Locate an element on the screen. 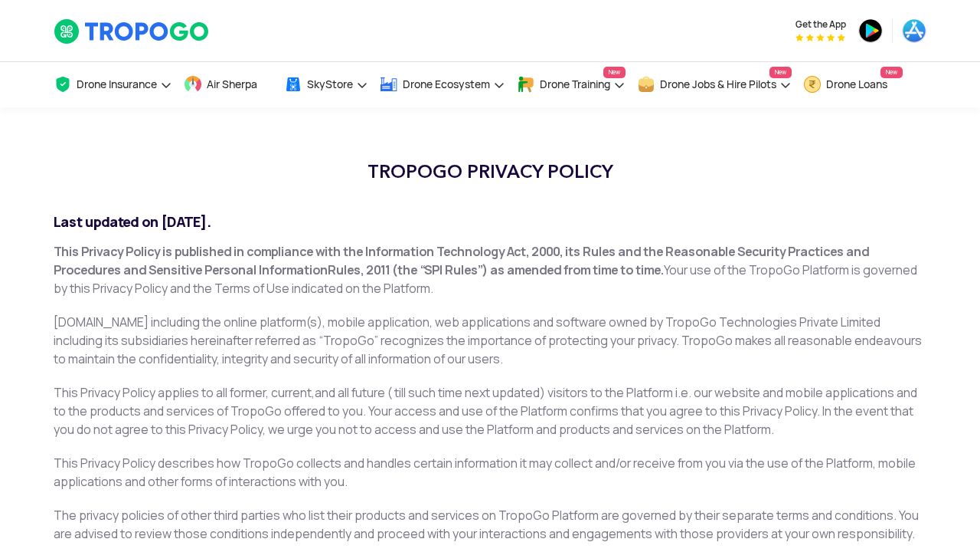 Image resolution: width=980 pixels, height=552 pixels. a: Air Sherpa is located at coordinates (228, 84).